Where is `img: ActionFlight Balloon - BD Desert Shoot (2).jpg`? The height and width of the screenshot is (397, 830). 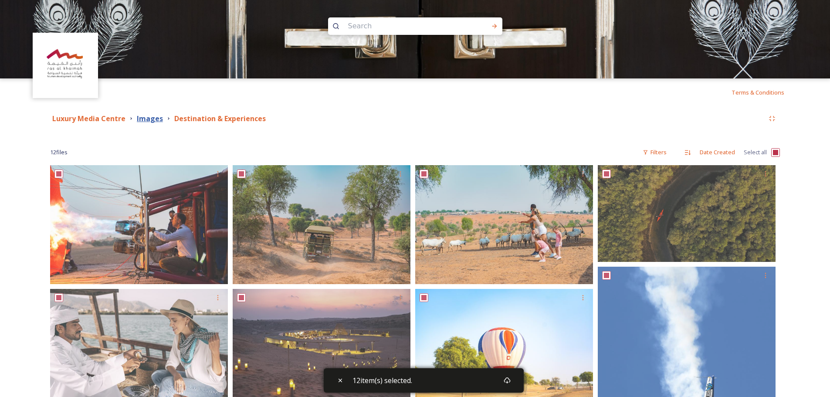 img: ActionFlight Balloon - BD Desert Shoot (2).jpg is located at coordinates (139, 224).